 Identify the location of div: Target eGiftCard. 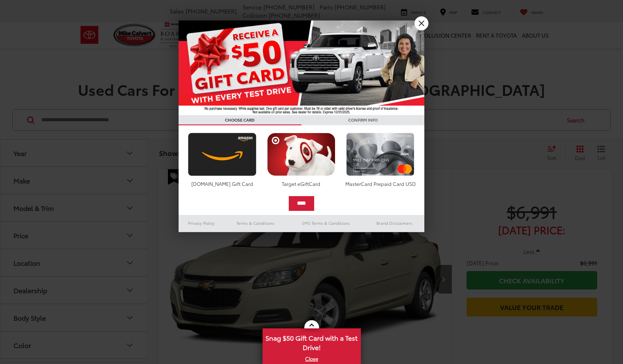
(301, 184).